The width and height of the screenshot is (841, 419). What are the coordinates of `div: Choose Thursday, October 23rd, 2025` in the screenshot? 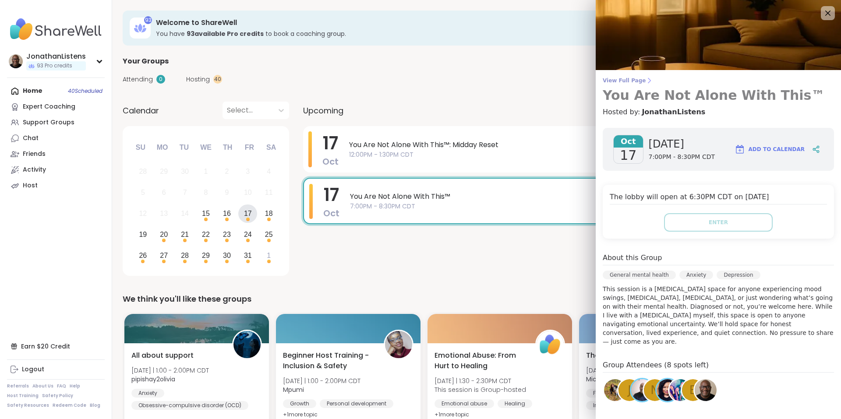 It's located at (227, 234).